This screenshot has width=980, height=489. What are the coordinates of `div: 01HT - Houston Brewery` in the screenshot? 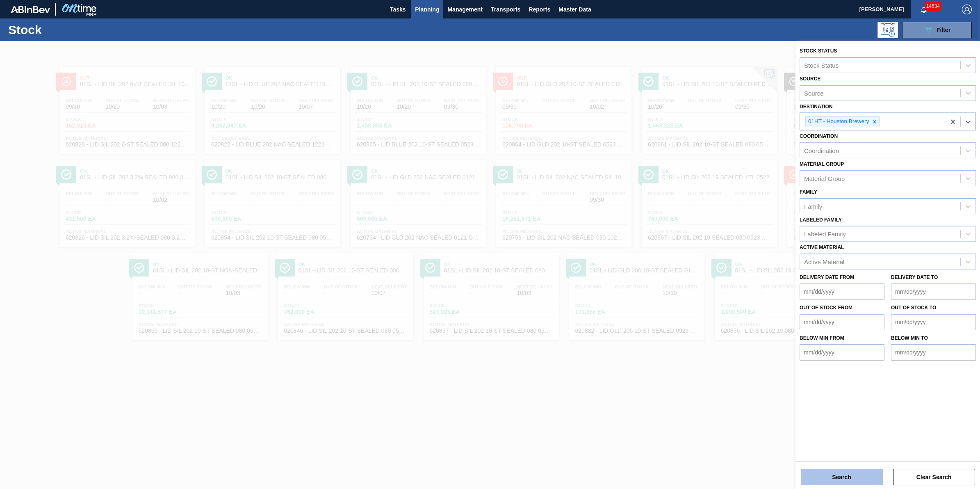 It's located at (838, 121).